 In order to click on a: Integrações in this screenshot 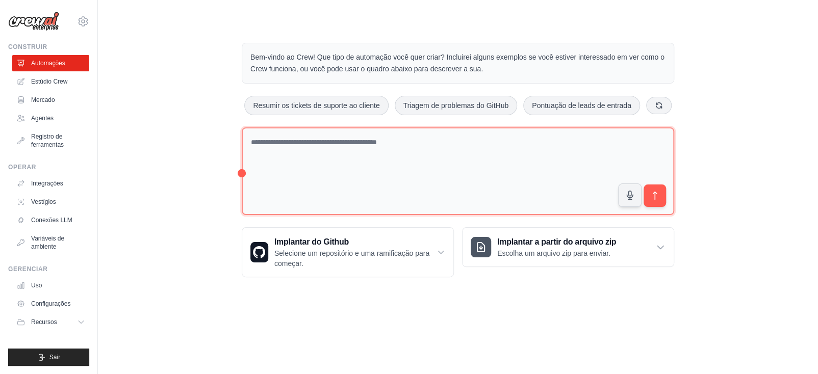, I will do `click(50, 184)`.